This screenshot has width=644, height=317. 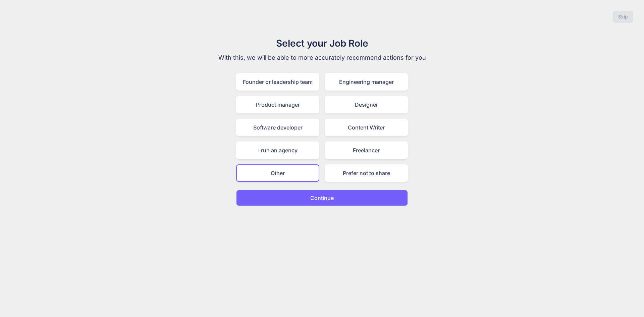 What do you see at coordinates (278, 104) in the screenshot?
I see `div: Product manager` at bounding box center [278, 104].